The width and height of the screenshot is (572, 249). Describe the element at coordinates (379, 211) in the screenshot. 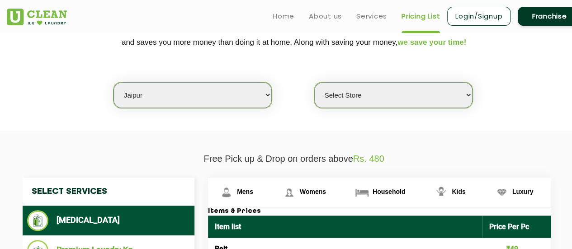

I see `h3: Items & Prices` at that location.